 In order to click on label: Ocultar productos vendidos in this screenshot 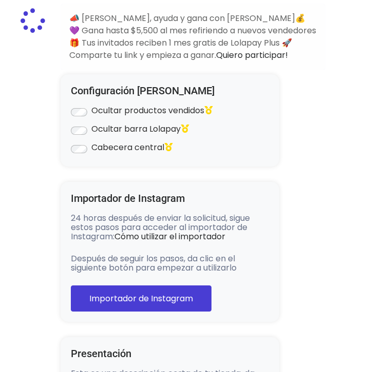, I will do `click(152, 111)`.